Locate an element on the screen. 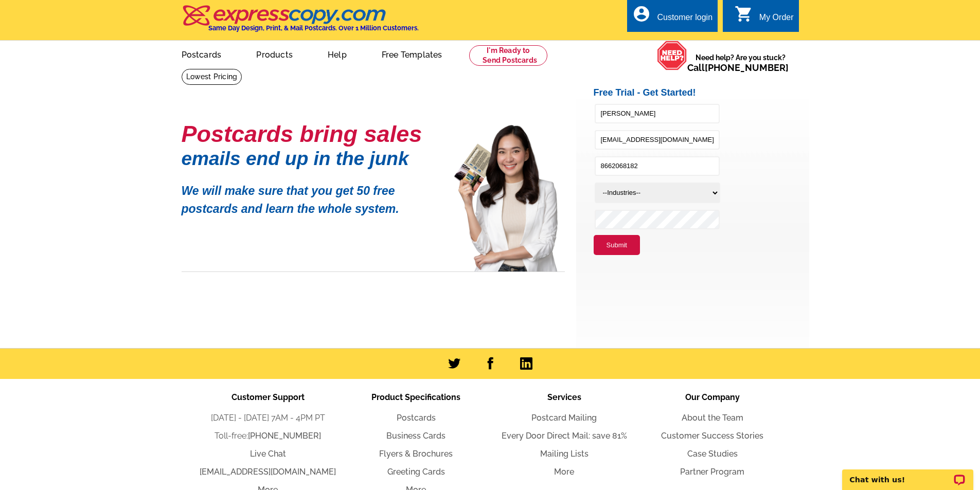 The width and height of the screenshot is (980, 490). a: Case Studies is located at coordinates (713, 454).